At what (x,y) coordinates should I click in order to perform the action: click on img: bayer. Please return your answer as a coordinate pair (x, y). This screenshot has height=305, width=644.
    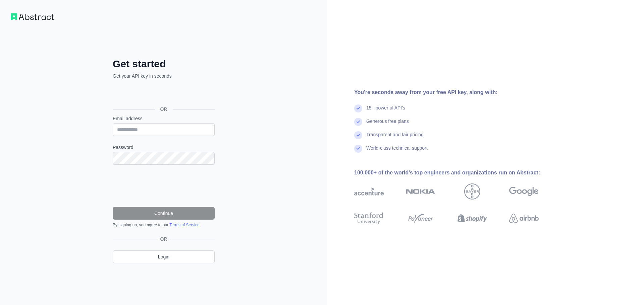
    Looking at the image, I should click on (472, 192).